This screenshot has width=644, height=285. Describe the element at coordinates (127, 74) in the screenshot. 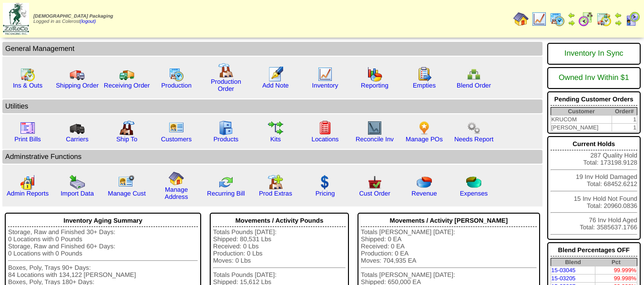

I see `img: truck2.gif` at that location.